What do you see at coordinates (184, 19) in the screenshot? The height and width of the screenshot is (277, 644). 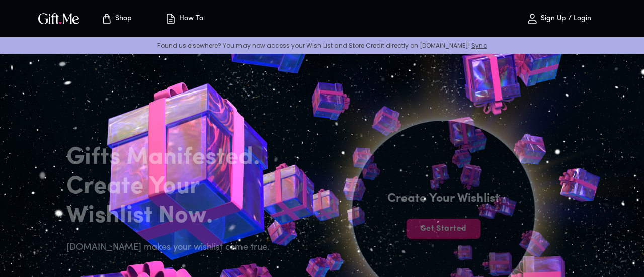 I see `button: How To` at bounding box center [184, 19].